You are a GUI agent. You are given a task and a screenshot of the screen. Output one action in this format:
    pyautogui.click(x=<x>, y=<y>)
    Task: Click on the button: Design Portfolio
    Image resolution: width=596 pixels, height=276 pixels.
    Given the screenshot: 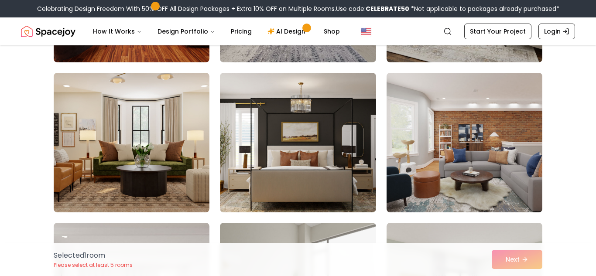 What is the action you would take?
    pyautogui.click(x=186, y=31)
    